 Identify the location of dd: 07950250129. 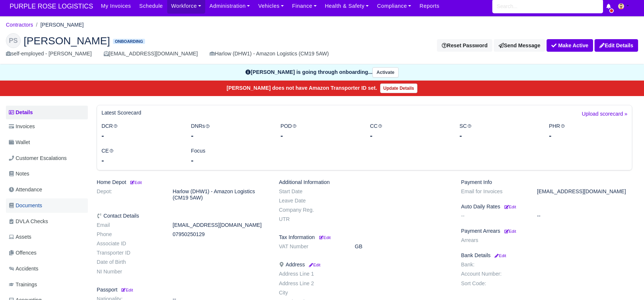
(220, 234).